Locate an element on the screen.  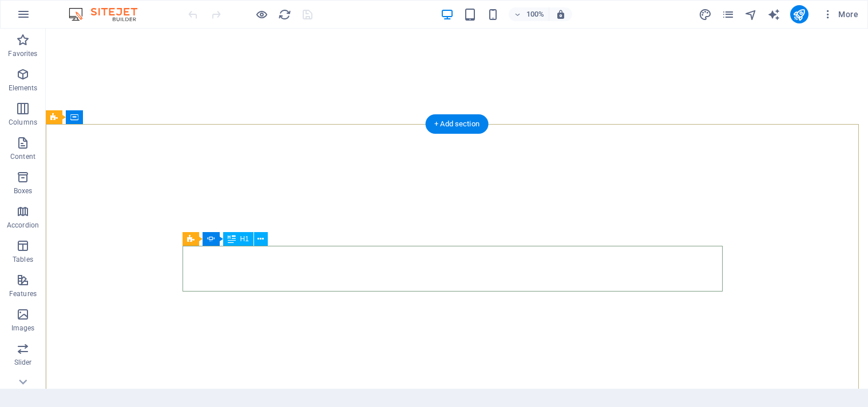
p: Slider is located at coordinates (23, 363).